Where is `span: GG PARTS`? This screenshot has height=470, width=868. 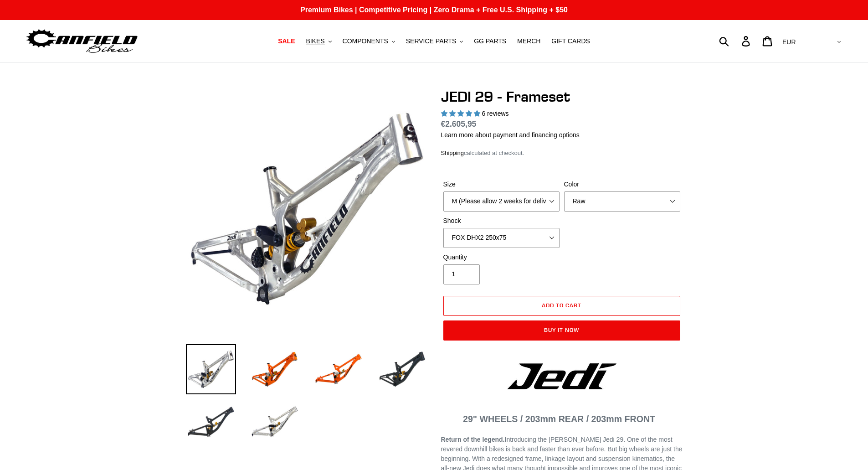 span: GG PARTS is located at coordinates (489, 41).